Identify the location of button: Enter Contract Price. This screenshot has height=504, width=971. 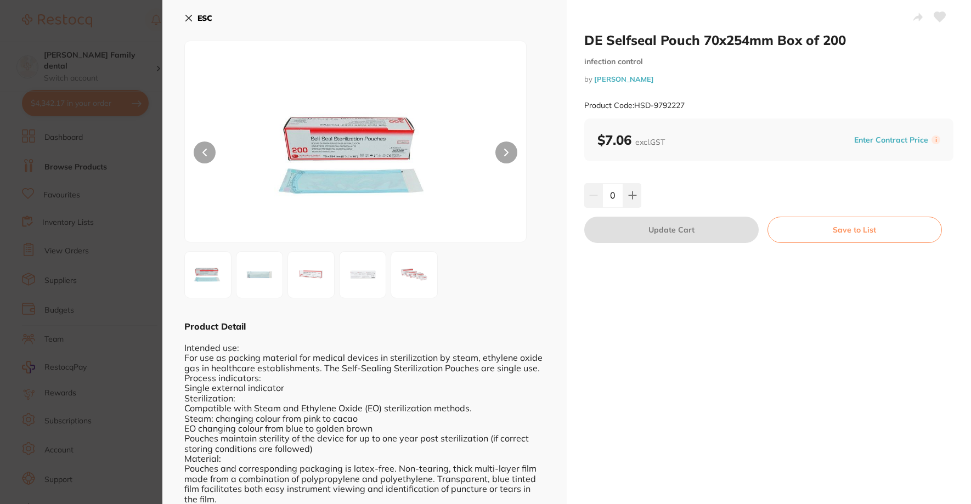
(891, 140).